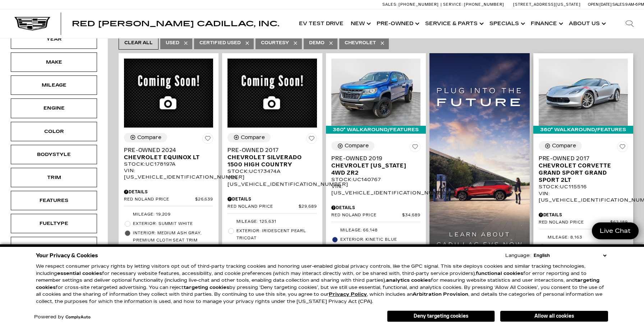  What do you see at coordinates (615, 231) in the screenshot?
I see `span: Live Chat` at bounding box center [615, 231].